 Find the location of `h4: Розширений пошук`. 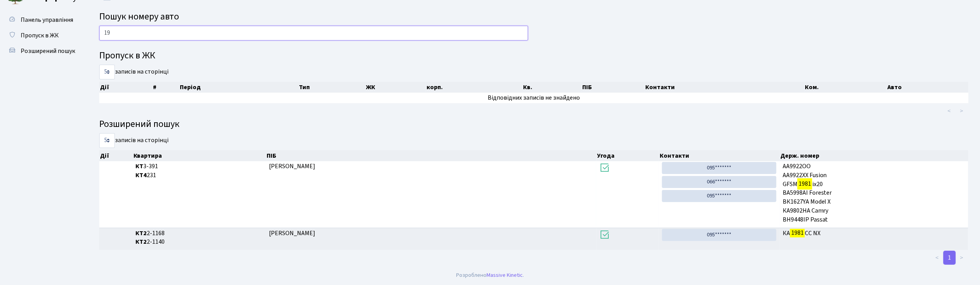

h4: Розширений пошук is located at coordinates (534, 125).